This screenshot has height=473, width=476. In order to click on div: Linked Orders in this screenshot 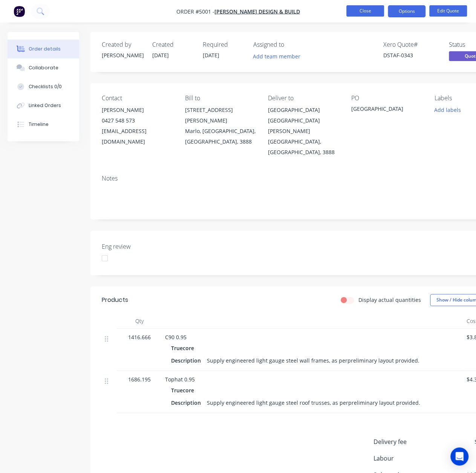, I will do `click(45, 106)`.